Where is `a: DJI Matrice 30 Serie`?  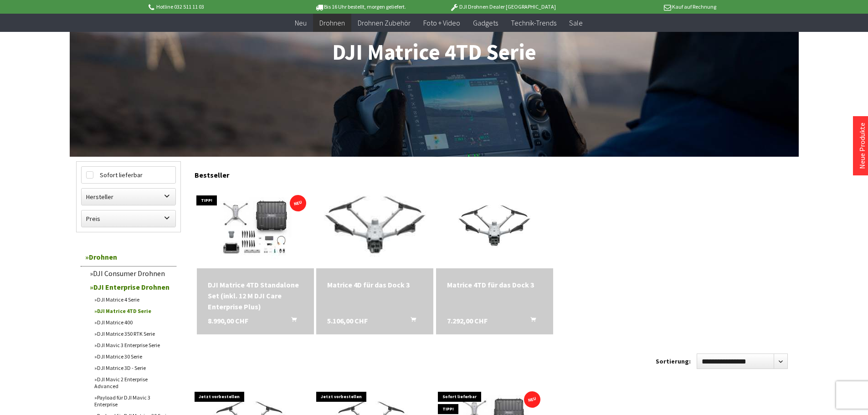 a: DJI Matrice 30 Serie is located at coordinates (133, 356).